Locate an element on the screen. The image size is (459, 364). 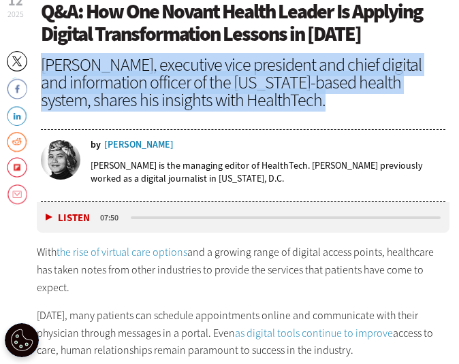
a: as digital tools continue to improve is located at coordinates (314, 333).